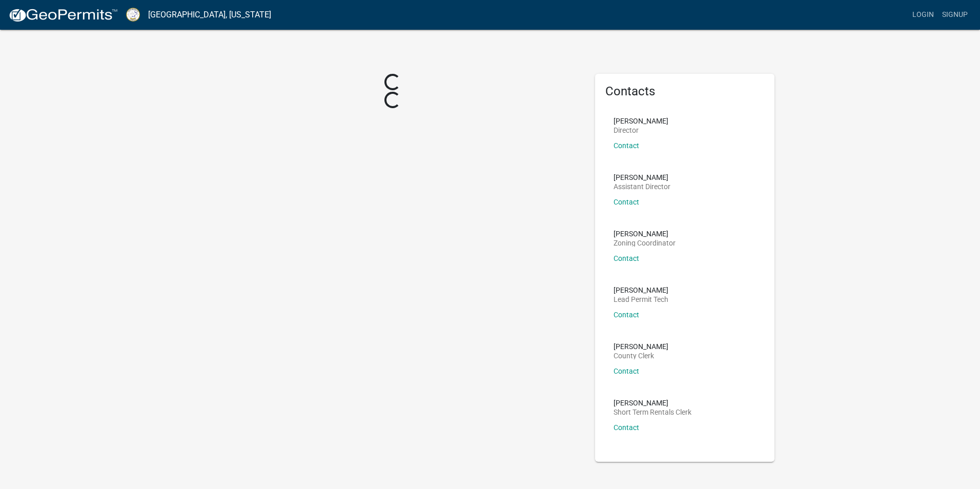 The image size is (980, 489). I want to click on p: Short Term Rentals Clerk, so click(652, 412).